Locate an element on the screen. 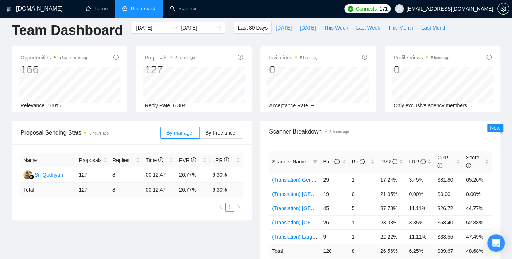  span: By manager is located at coordinates (180, 133).